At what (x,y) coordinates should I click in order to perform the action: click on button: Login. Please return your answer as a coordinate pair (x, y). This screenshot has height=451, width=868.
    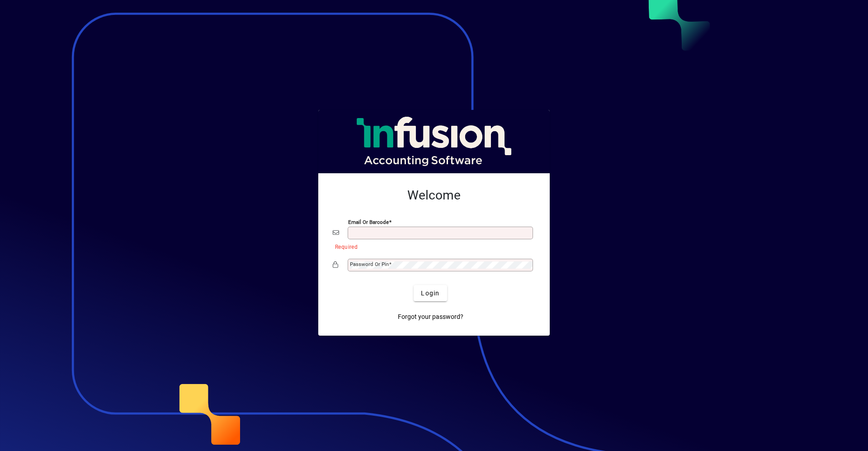
    Looking at the image, I should click on (430, 293).